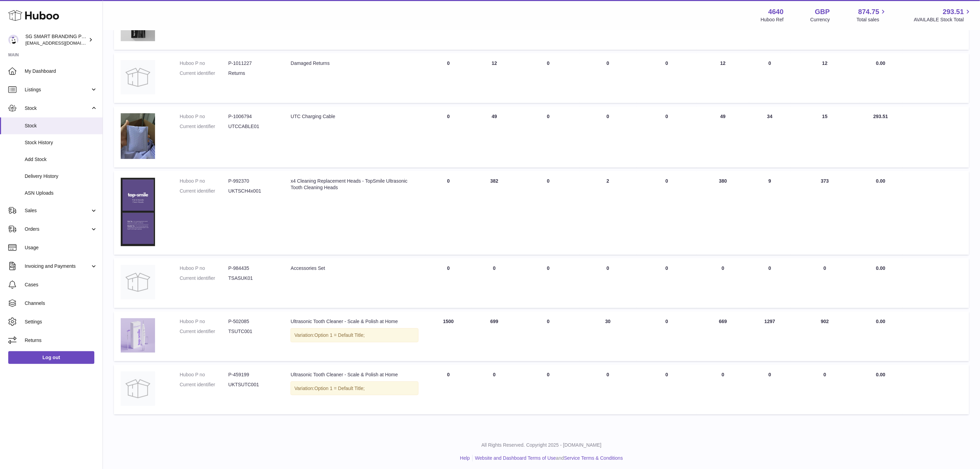 The width and height of the screenshot is (980, 469). What do you see at coordinates (61, 193) in the screenshot?
I see `span: ASN Uploads` at bounding box center [61, 193].